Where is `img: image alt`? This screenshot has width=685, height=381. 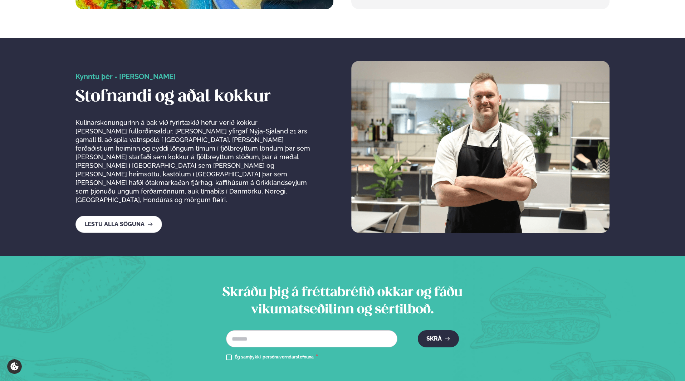 img: image alt is located at coordinates (480, 147).